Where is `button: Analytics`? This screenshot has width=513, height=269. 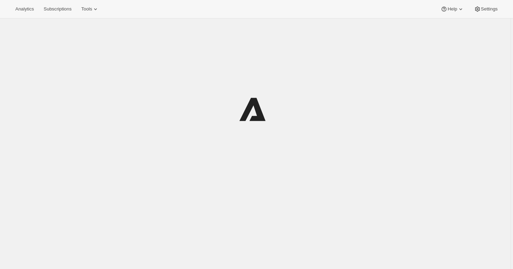 button: Analytics is located at coordinates (24, 9).